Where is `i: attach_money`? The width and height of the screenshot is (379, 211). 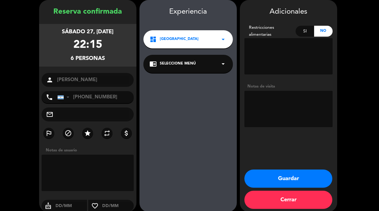 i: attach_money is located at coordinates (126, 133).